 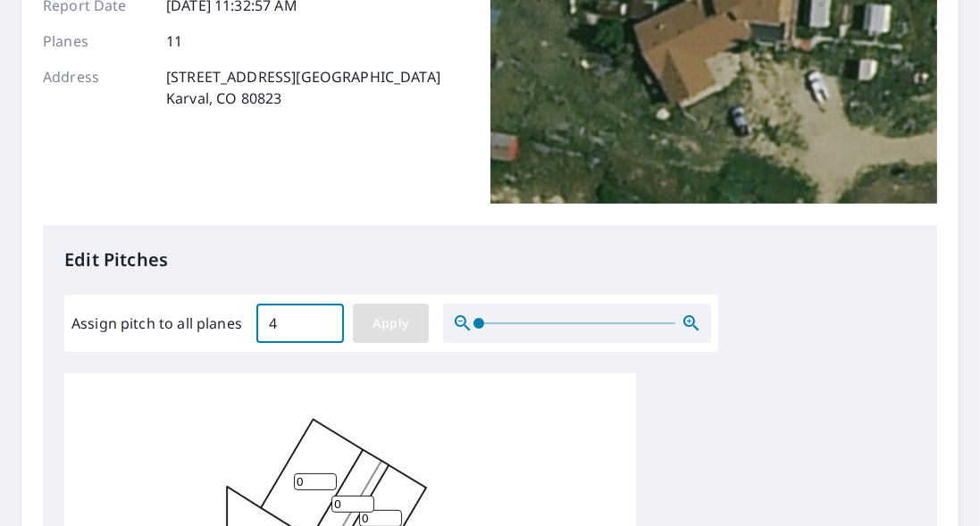 I want to click on p: 11, so click(x=174, y=41).